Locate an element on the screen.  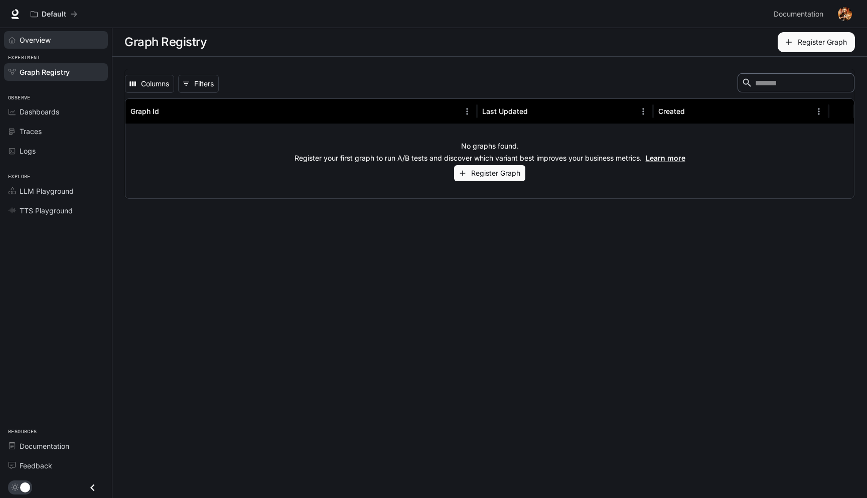
button: Close drawer is located at coordinates (92, 487).